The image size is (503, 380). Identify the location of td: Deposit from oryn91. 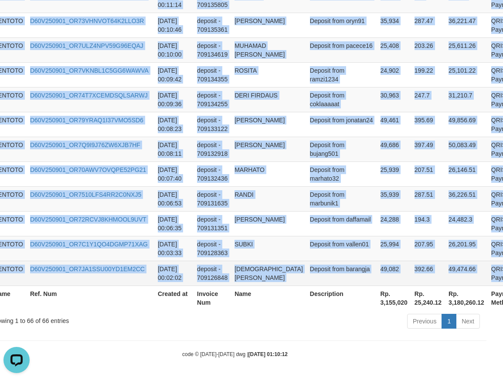
(342, 25).